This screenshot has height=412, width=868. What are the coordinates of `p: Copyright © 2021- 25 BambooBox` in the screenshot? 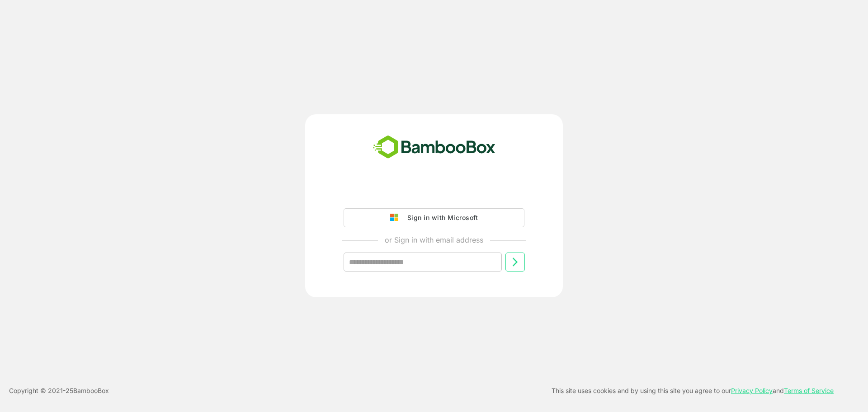 It's located at (59, 391).